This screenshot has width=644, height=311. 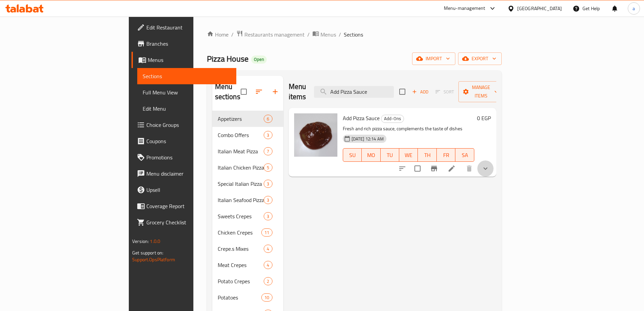 What do you see at coordinates (464, 9) in the screenshot?
I see `div: Menu-management` at bounding box center [464, 9].